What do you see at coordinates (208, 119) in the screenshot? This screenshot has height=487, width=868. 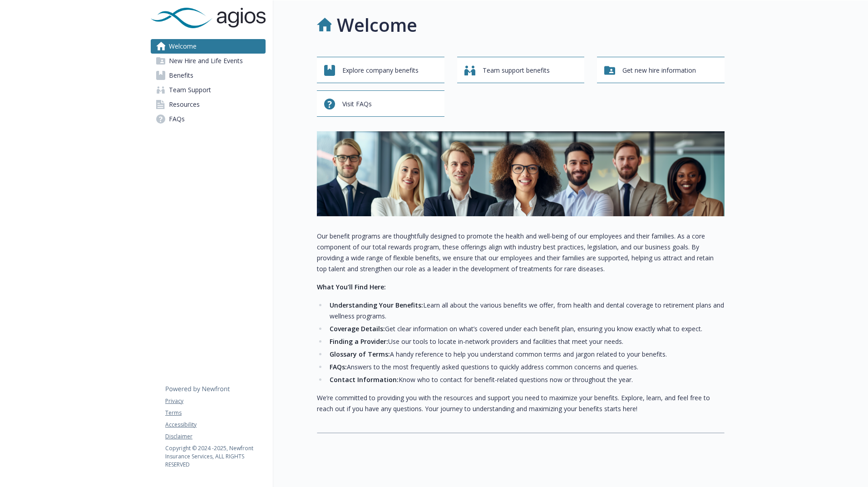 I see `a: FAQs` at bounding box center [208, 119].